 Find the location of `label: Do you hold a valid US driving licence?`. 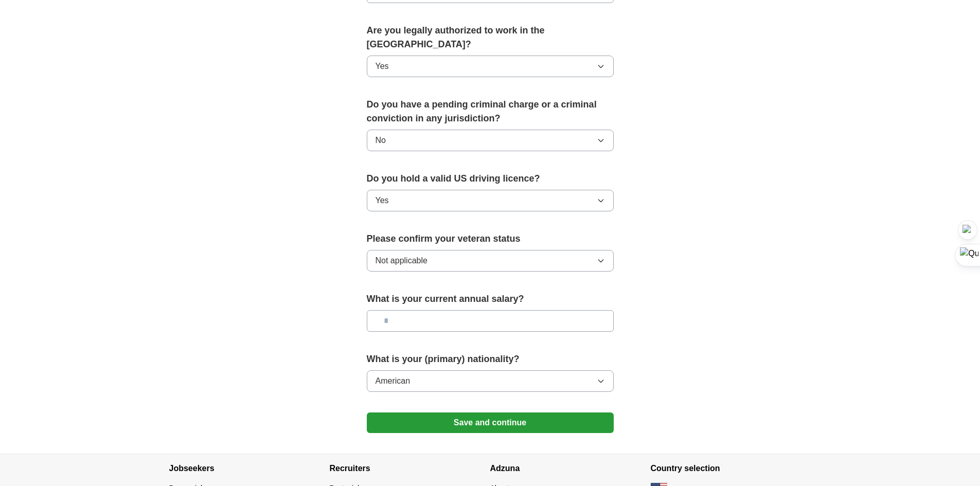

label: Do you hold a valid US driving licence? is located at coordinates (490, 178).